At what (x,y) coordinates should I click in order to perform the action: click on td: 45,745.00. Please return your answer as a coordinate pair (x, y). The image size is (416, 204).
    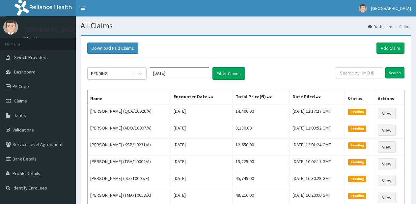
    Looking at the image, I should click on (261, 180).